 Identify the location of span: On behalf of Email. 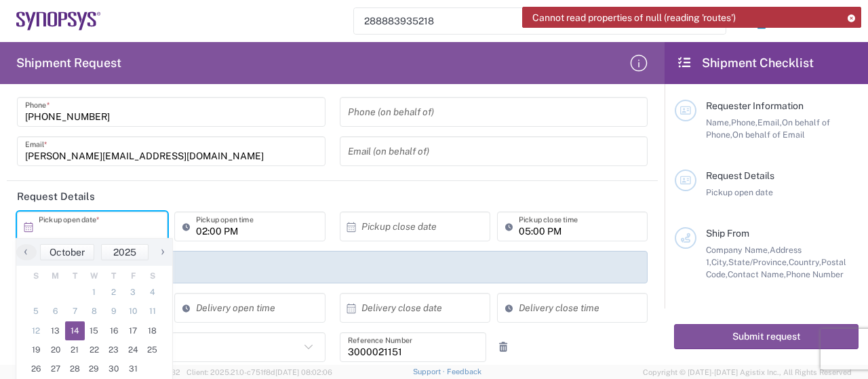
(769, 134).